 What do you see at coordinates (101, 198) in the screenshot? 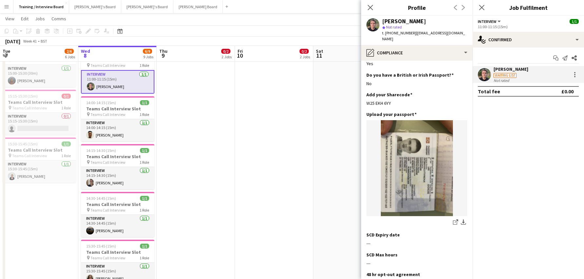
I see `span: 14:30-14:45 (15m)` at bounding box center [101, 198].